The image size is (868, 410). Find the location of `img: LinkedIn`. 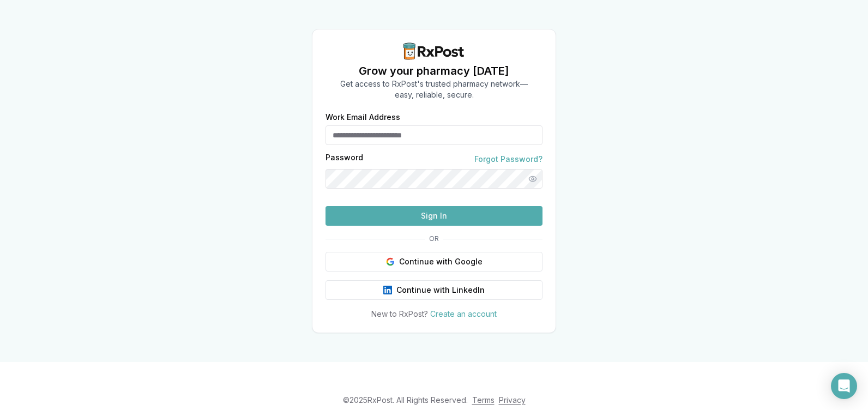

img: LinkedIn is located at coordinates (388, 290).